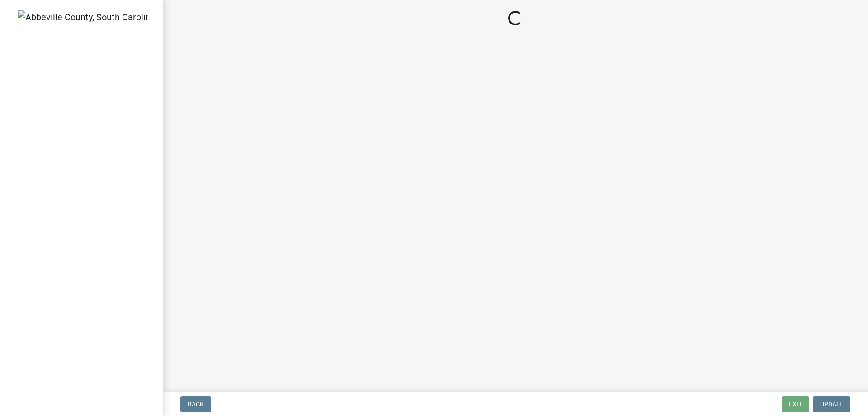 This screenshot has width=868, height=416. Describe the element at coordinates (195, 404) in the screenshot. I see `button: Back` at that location.